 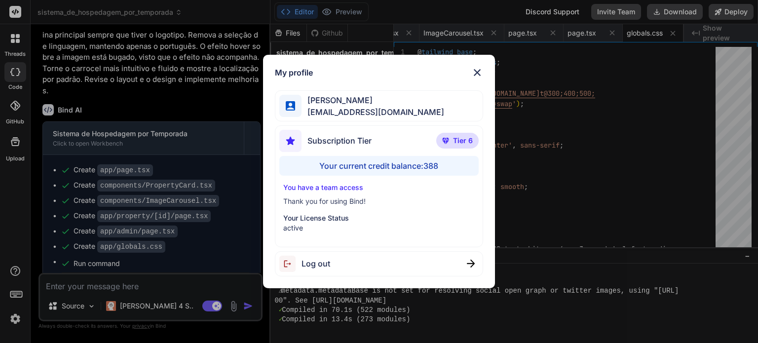 I want to click on p: Thank you for using Bind!, so click(x=378, y=201).